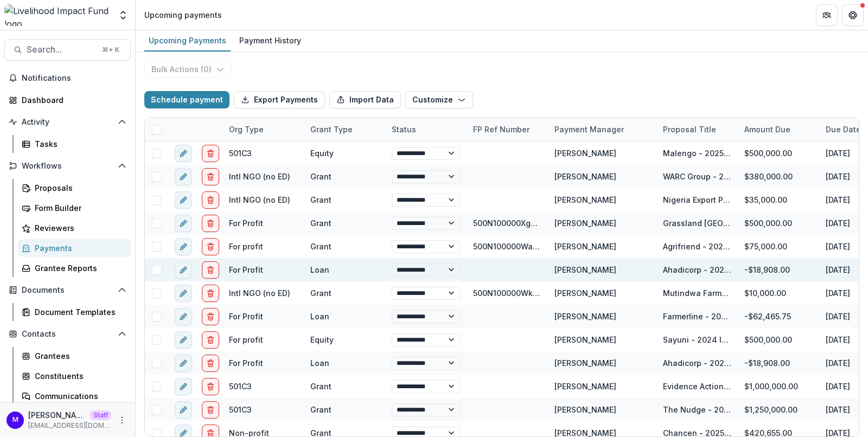 The width and height of the screenshot is (868, 437). Describe the element at coordinates (74, 207) in the screenshot. I see `a: Form Builder` at that location.